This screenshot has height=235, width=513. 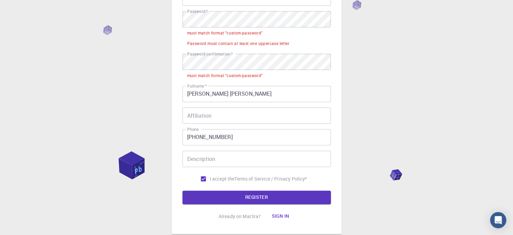 I want to click on a: Terms of Service / Privacy Policy*, so click(x=271, y=179).